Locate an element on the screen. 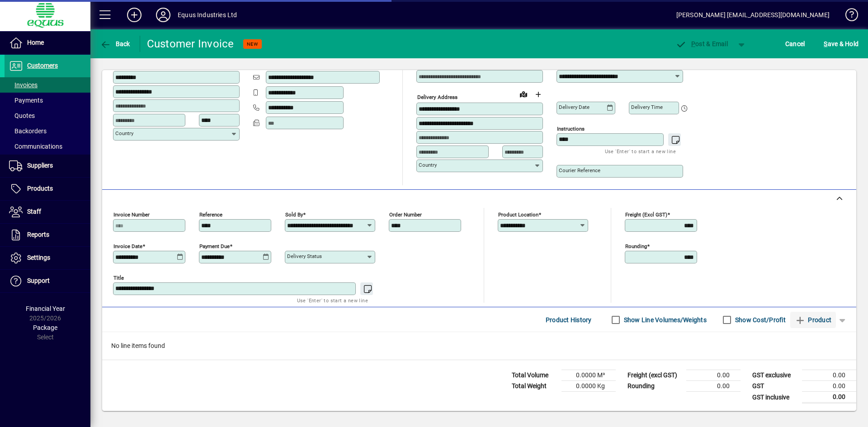 The height and width of the screenshot is (427, 868). td: 0.0000 Kg is located at coordinates (588, 386).